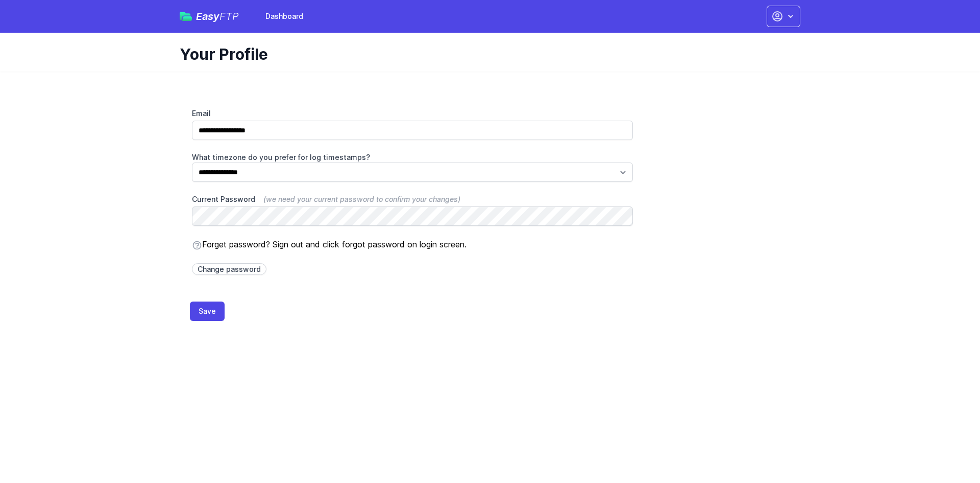  I want to click on img: easyftp_logo.png, so click(186, 17).